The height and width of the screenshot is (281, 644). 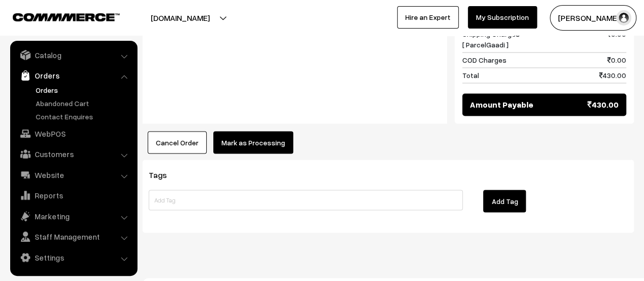 I want to click on a: WebPOS, so click(x=73, y=134).